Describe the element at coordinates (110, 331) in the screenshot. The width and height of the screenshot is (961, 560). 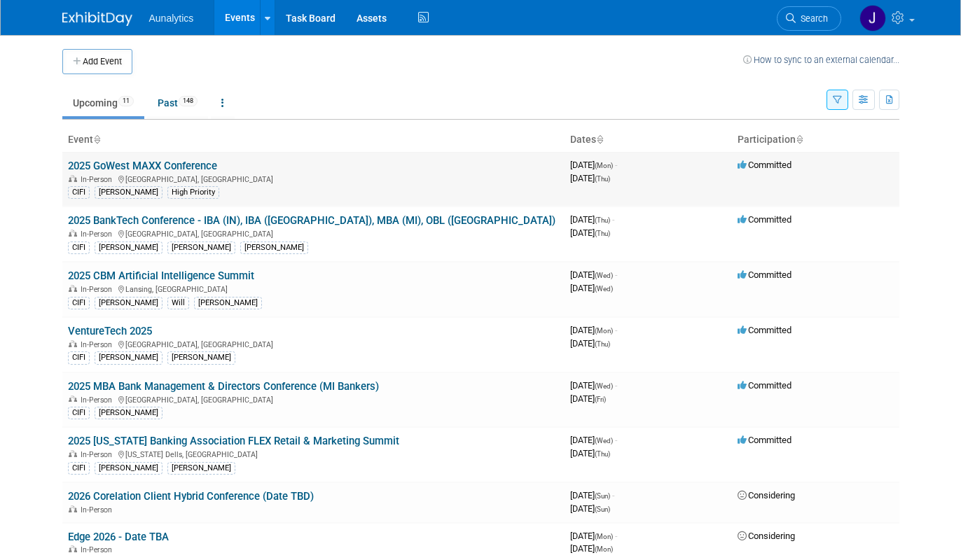
I see `a: VentureTech 2025` at that location.